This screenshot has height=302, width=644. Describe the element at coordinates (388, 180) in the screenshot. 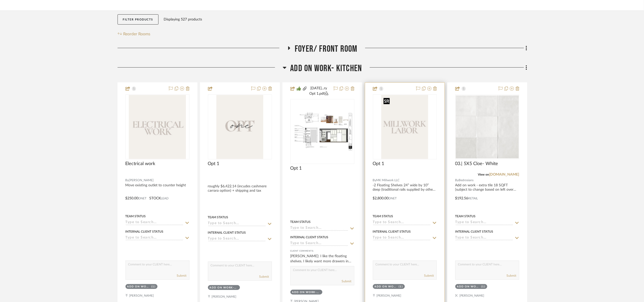

I see `span: MK Millwork LLC` at that location.